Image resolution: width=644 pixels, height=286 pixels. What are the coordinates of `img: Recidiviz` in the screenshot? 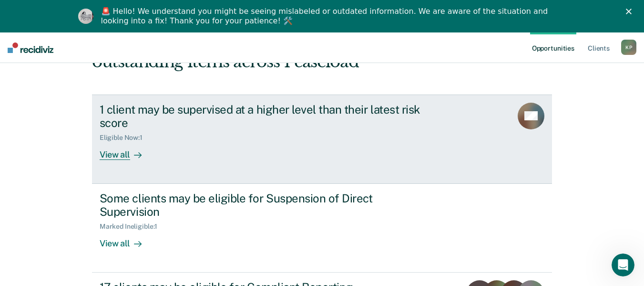 It's located at (31, 48).